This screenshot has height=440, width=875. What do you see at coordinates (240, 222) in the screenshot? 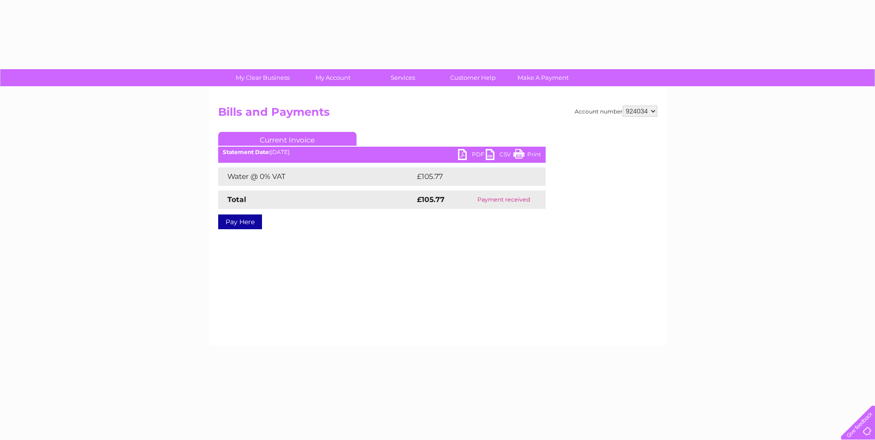
I see `a: Pay Here` at bounding box center [240, 222].